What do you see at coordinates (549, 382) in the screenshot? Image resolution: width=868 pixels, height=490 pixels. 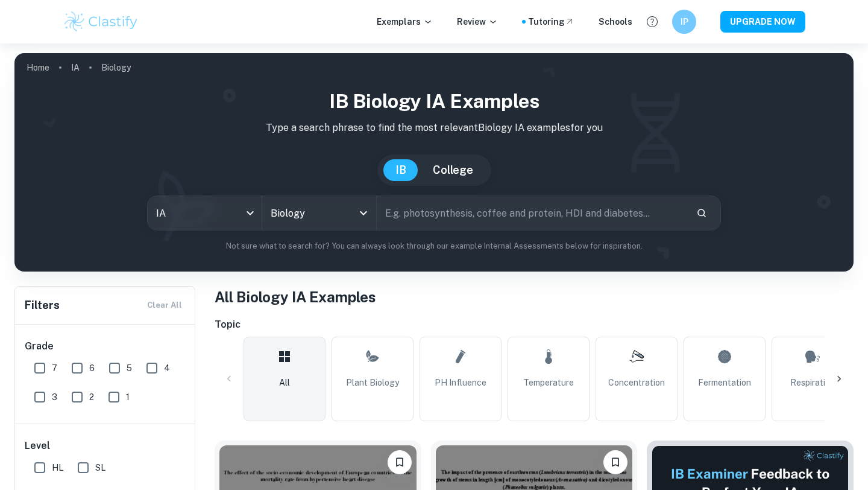 I see `span: Temperature` at bounding box center [549, 382].